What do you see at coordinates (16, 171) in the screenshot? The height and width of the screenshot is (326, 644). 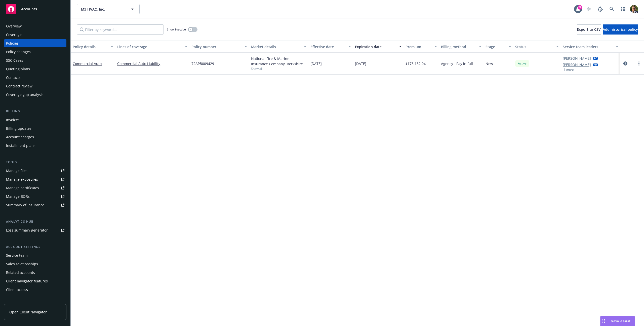 I see `div: Manage files` at bounding box center [16, 171].